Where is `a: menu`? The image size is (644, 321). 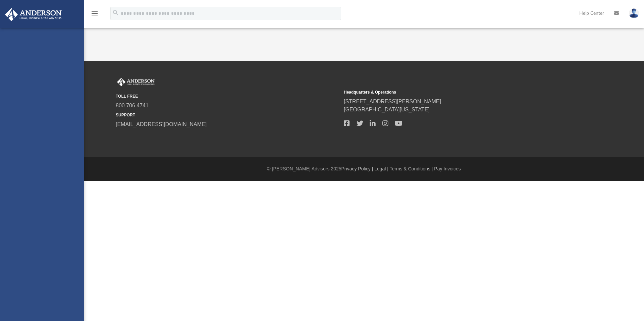 a: menu is located at coordinates (94, 15).